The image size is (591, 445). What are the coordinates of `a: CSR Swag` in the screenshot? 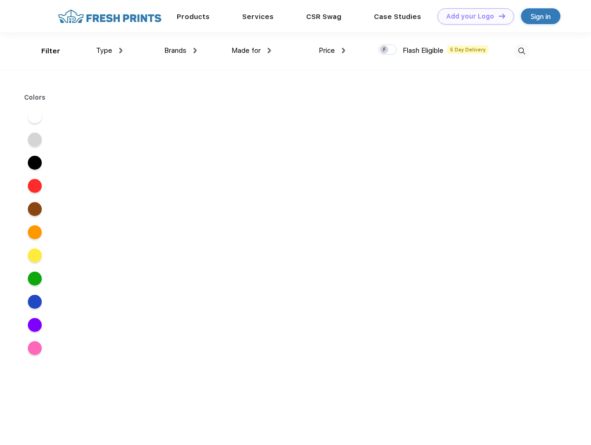 It's located at (324, 17).